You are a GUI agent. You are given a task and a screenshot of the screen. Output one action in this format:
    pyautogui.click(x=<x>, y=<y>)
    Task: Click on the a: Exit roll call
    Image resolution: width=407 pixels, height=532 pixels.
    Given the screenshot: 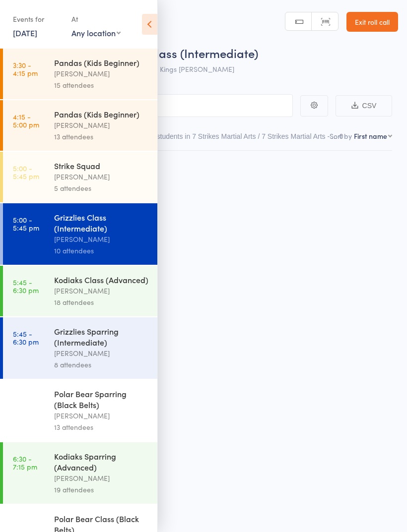 What is the action you would take?
    pyautogui.click(x=372, y=22)
    